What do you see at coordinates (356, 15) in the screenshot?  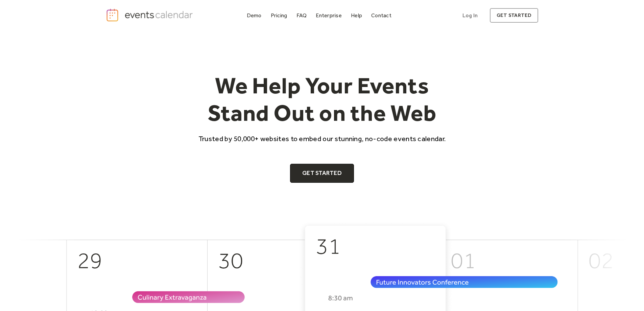 I see `div: Help` at bounding box center [356, 15].